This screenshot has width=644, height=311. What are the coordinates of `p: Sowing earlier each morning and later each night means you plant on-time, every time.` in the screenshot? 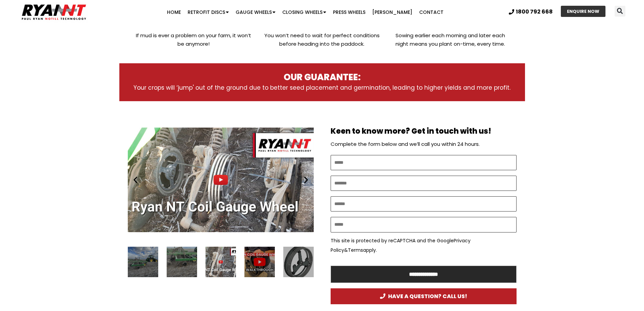 It's located at (450, 39).